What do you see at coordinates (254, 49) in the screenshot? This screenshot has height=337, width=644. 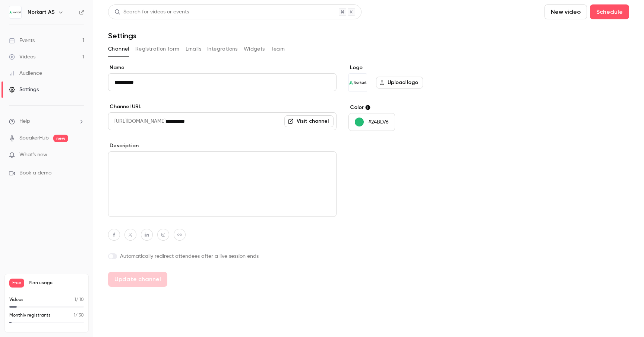 I see `button: Widgets` at bounding box center [254, 49].